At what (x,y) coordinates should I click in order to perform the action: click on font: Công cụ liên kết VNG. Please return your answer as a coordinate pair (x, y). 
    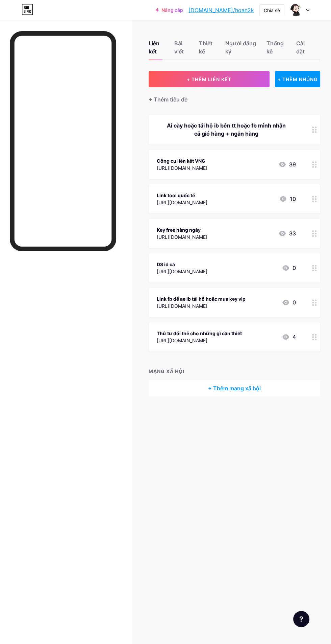
    Looking at the image, I should click on (181, 160).